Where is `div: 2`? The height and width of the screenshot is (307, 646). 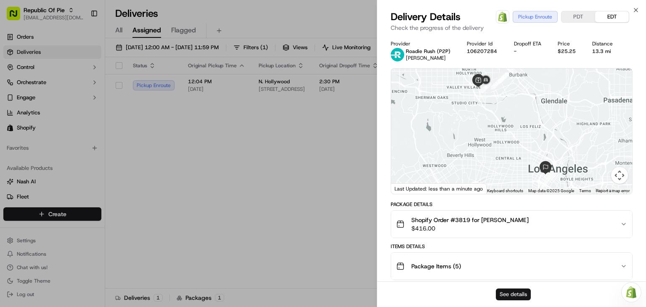
div: 2 is located at coordinates (503, 78).